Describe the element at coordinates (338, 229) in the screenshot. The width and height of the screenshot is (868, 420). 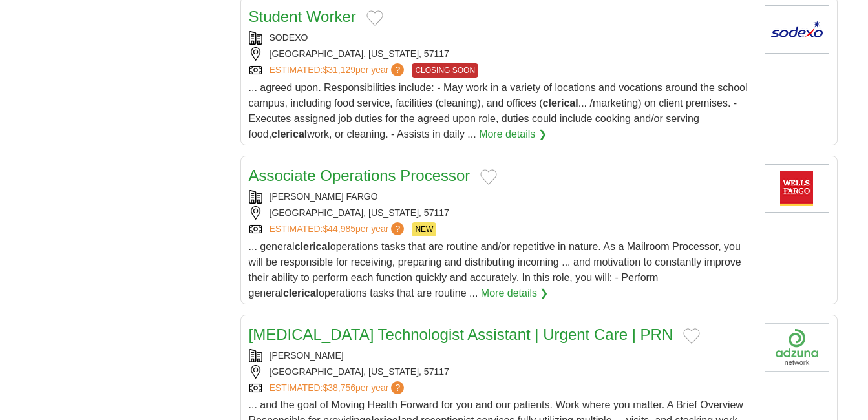
I see `a: ESTIMATED:$44,985per year?` at that location.